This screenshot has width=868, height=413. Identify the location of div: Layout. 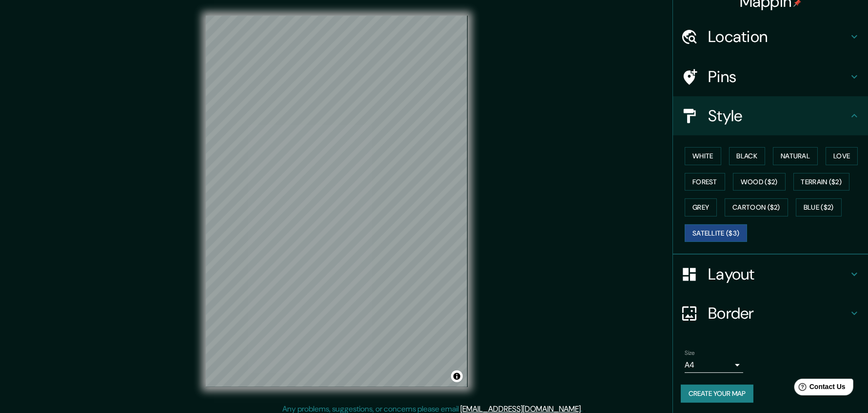
(771, 274).